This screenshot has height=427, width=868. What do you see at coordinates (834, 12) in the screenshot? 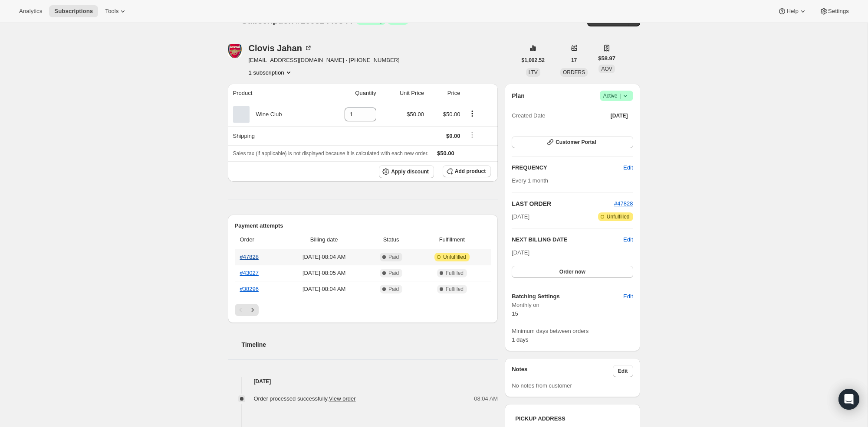
I see `button: Settings` at bounding box center [834, 12].